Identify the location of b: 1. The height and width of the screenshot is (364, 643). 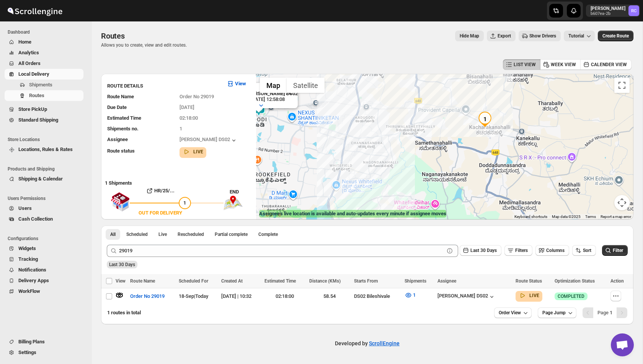
(611, 312).